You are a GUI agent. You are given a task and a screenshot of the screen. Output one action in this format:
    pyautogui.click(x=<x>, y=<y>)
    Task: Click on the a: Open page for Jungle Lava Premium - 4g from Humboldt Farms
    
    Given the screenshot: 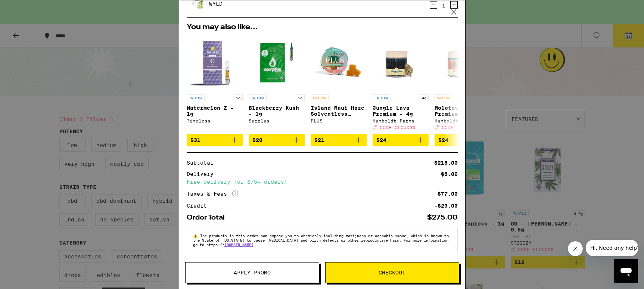 What is the action you would take?
    pyautogui.click(x=401, y=84)
    